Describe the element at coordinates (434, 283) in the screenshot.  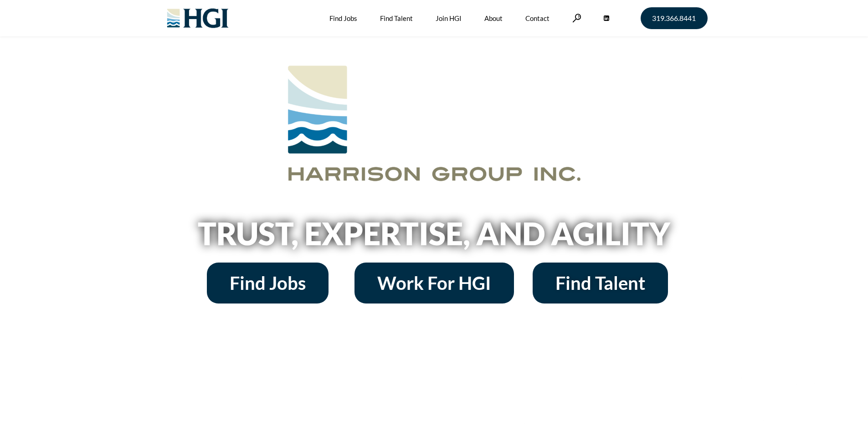
I see `span: Work For HGI` at that location.